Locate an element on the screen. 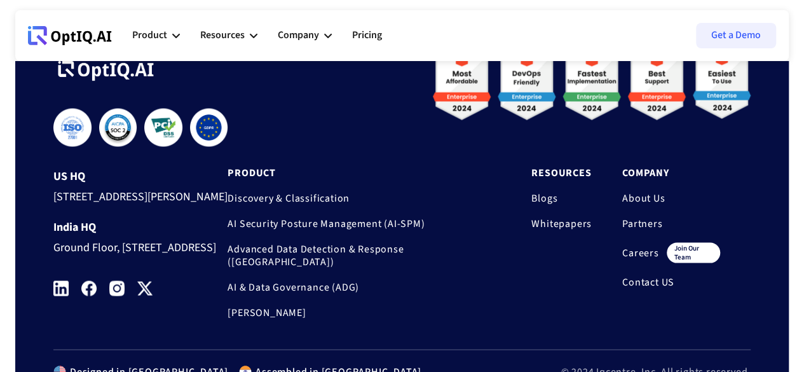 This screenshot has width=804, height=372. a: Careers is located at coordinates (641, 252).